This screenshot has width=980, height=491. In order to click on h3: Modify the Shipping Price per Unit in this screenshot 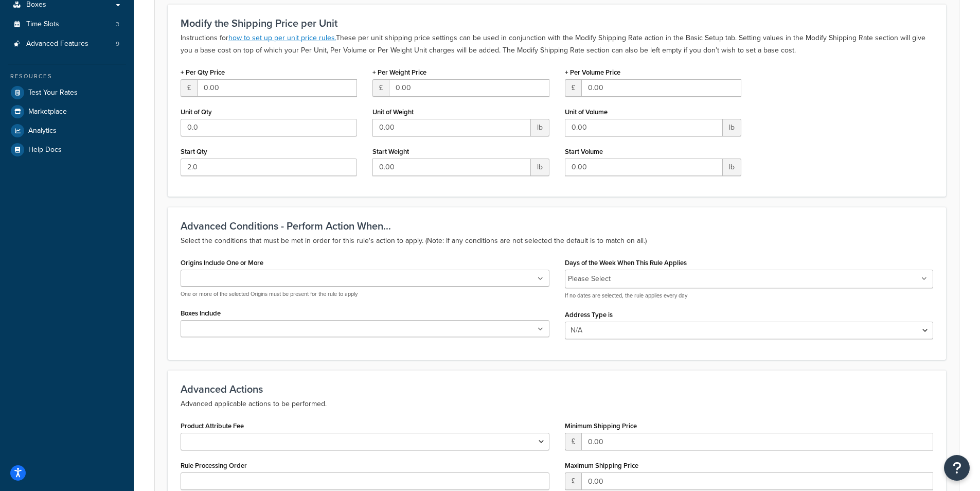, I will do `click(557, 23)`.